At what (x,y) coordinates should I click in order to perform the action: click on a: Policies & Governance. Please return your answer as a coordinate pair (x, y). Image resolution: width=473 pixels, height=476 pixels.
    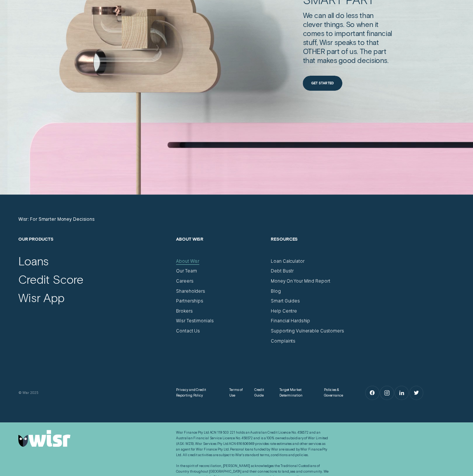
    Looking at the image, I should click on (337, 393).